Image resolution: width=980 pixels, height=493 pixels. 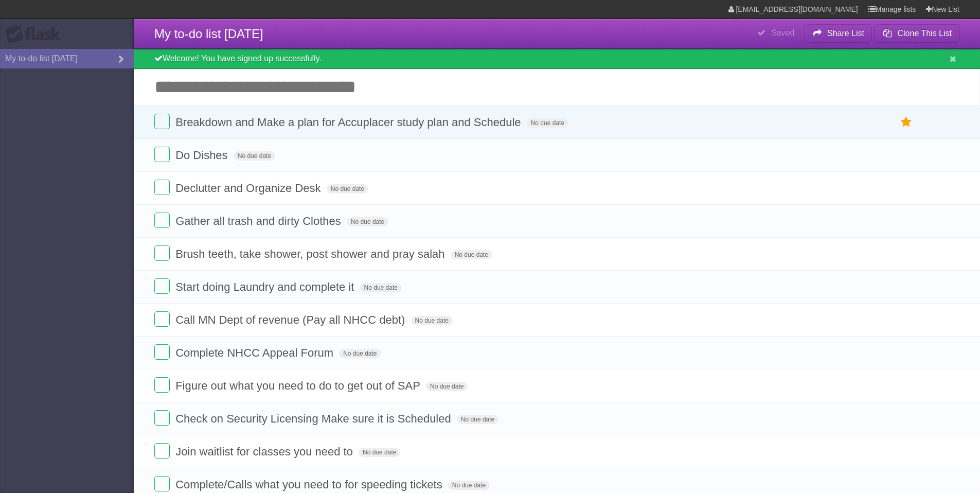 I want to click on span: Do Dishes, so click(x=203, y=155).